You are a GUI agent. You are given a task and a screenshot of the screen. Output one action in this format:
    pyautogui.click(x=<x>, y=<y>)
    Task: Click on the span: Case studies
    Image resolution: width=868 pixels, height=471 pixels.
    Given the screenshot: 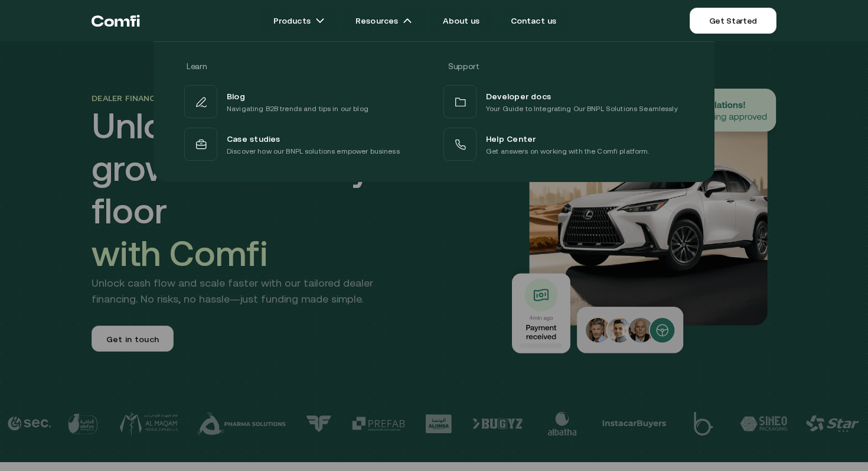 What is the action you would take?
    pyautogui.click(x=253, y=138)
    